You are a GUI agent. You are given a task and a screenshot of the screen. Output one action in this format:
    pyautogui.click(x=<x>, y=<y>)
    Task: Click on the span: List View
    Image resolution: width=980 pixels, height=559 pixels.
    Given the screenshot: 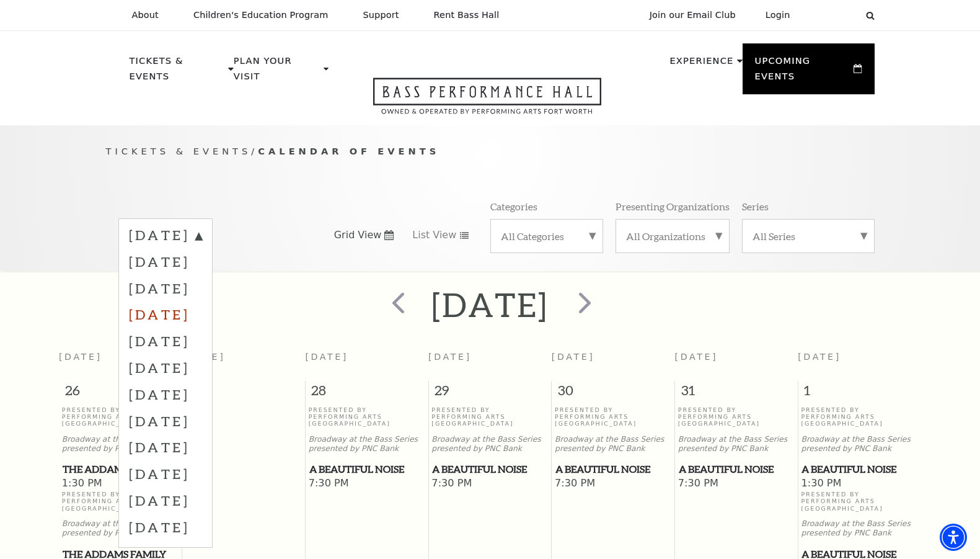 What is the action you would take?
    pyautogui.click(x=434, y=235)
    